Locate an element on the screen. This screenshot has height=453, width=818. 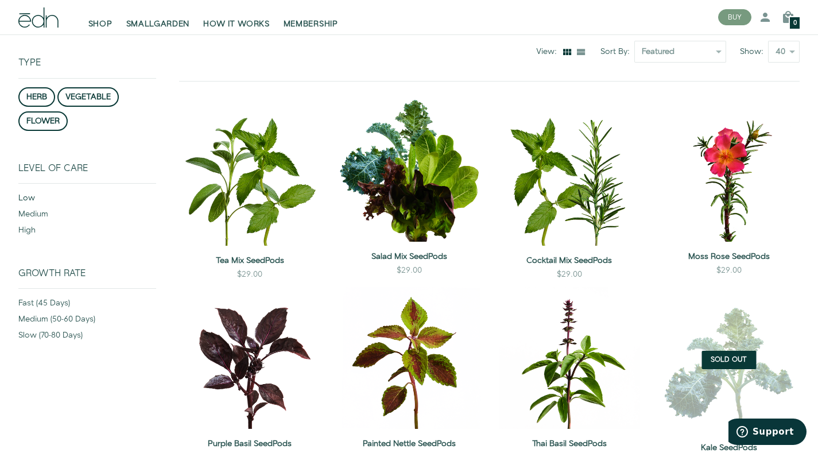
div: slow (70-80 days) is located at coordinates (87, 338).